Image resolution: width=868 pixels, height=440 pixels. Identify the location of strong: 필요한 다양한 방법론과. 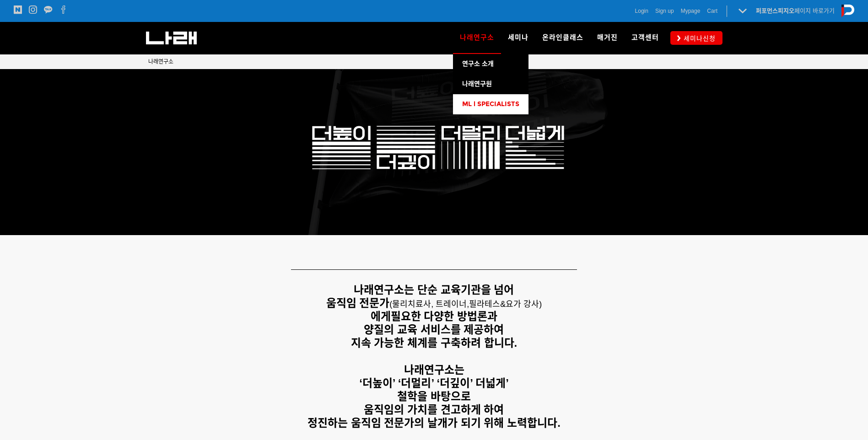
(444, 317).